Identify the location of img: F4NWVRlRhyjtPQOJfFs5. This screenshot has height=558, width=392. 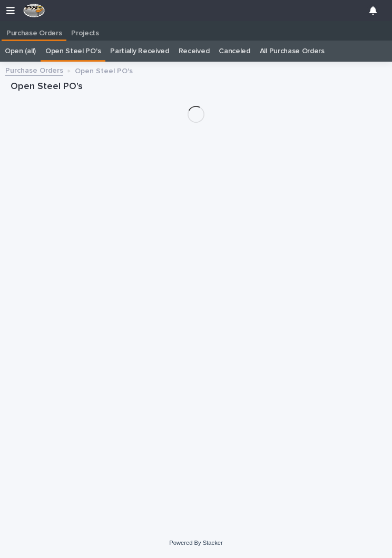
(34, 10).